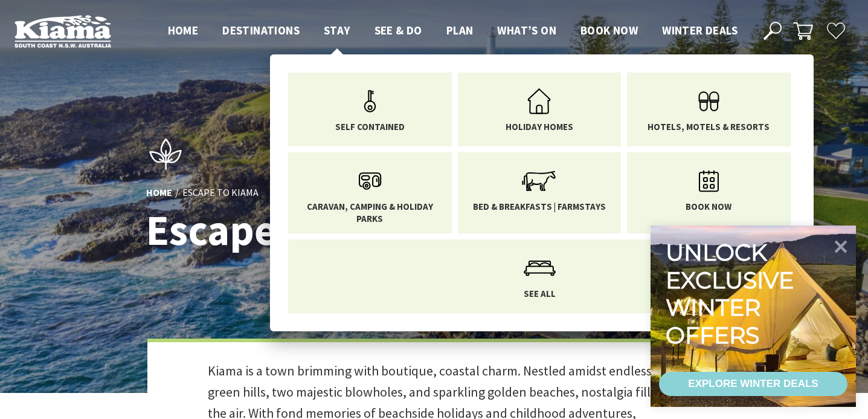 The width and height of the screenshot is (868, 419). Describe the element at coordinates (183, 30) in the screenshot. I see `span: Home` at that location.